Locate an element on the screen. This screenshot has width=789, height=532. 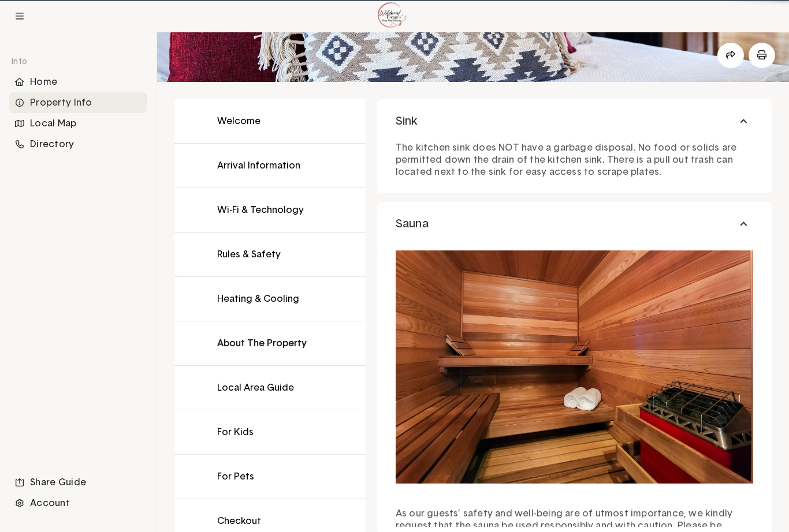
img: Logo is located at coordinates (393, 16).